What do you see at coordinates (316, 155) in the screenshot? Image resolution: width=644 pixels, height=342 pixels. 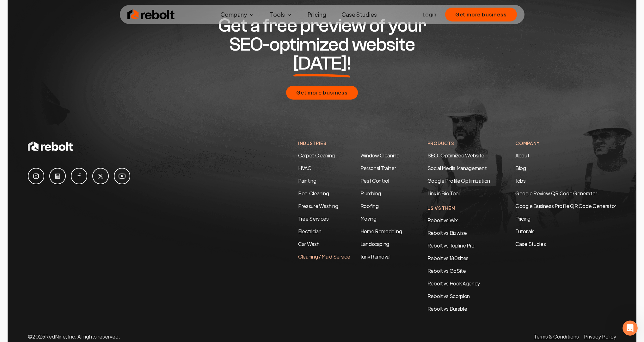 I see `a: Carpet Cleaning` at bounding box center [316, 155].